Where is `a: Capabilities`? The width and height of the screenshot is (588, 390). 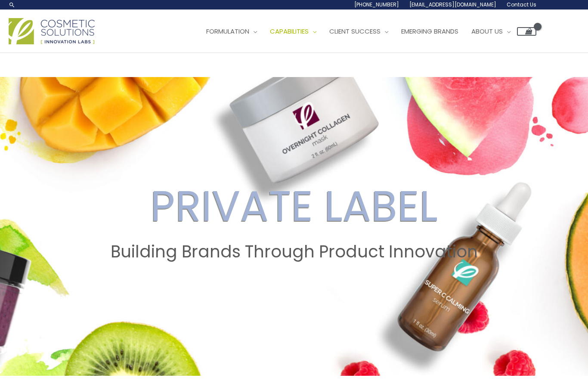
a: Capabilities is located at coordinates (293, 31).